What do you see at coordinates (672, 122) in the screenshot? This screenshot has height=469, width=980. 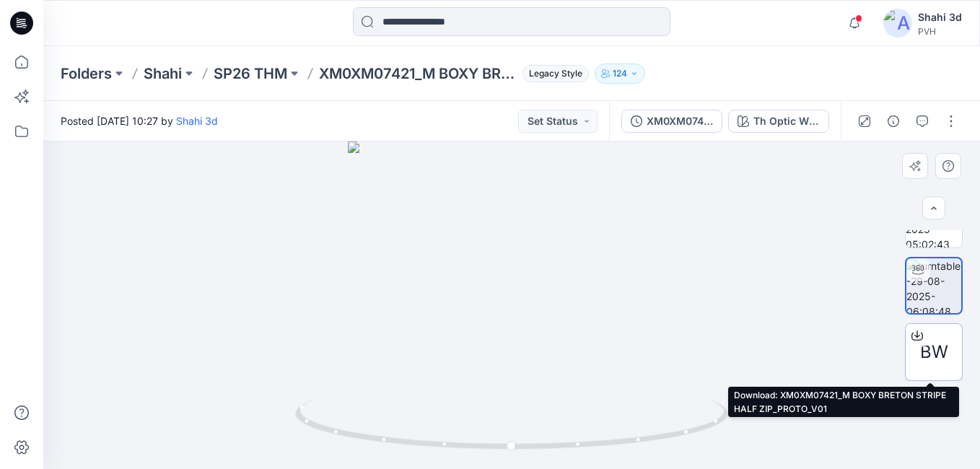 I see `button: XM0XM07421_M BOXY BRETON STRIPE HALF ZIP_PROTO_V01` at bounding box center [672, 122].